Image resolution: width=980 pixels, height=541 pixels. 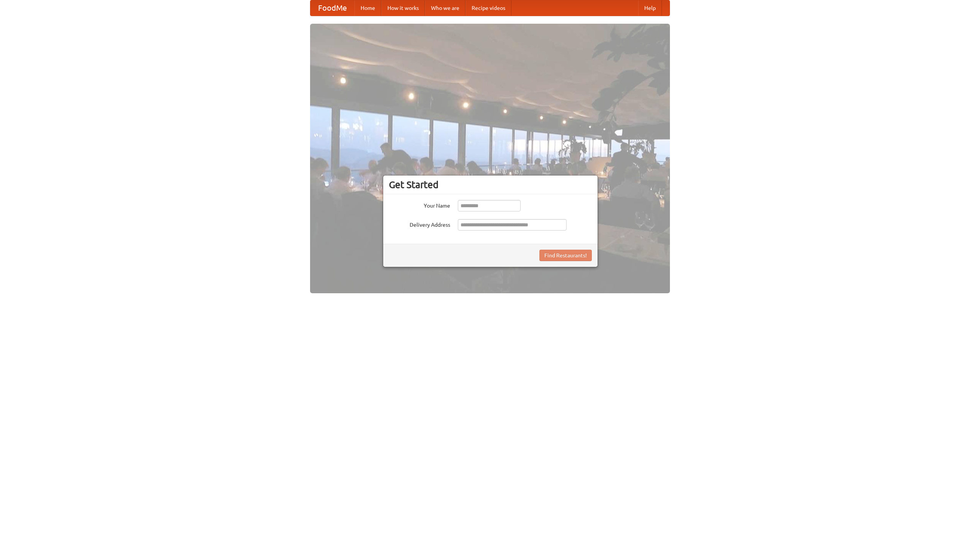 What do you see at coordinates (420, 205) in the screenshot?
I see `label: Your Name` at bounding box center [420, 205].